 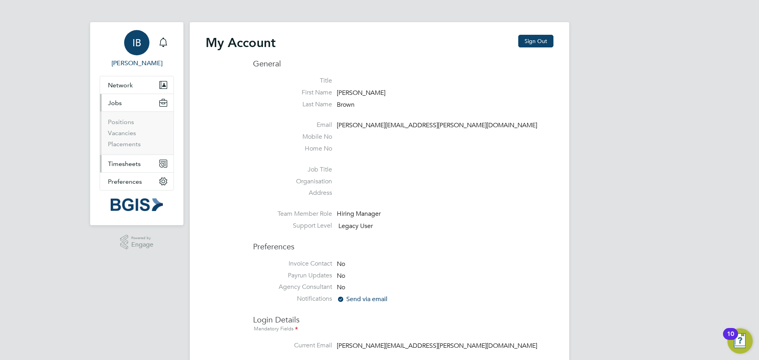 I want to click on label: Address, so click(x=293, y=193).